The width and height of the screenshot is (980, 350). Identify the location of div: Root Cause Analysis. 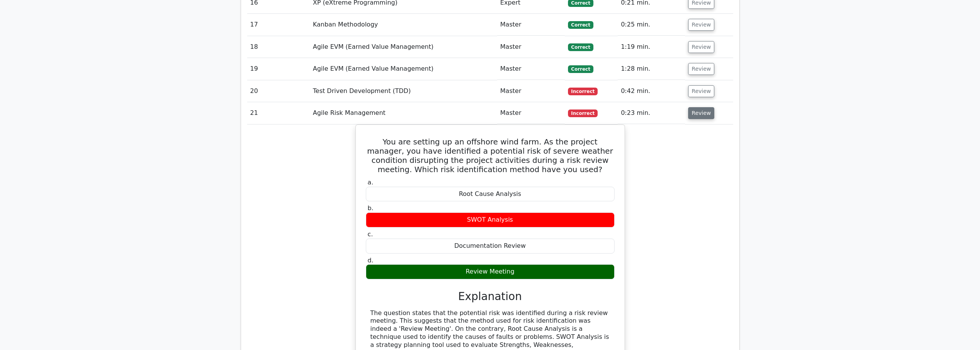
(490, 194).